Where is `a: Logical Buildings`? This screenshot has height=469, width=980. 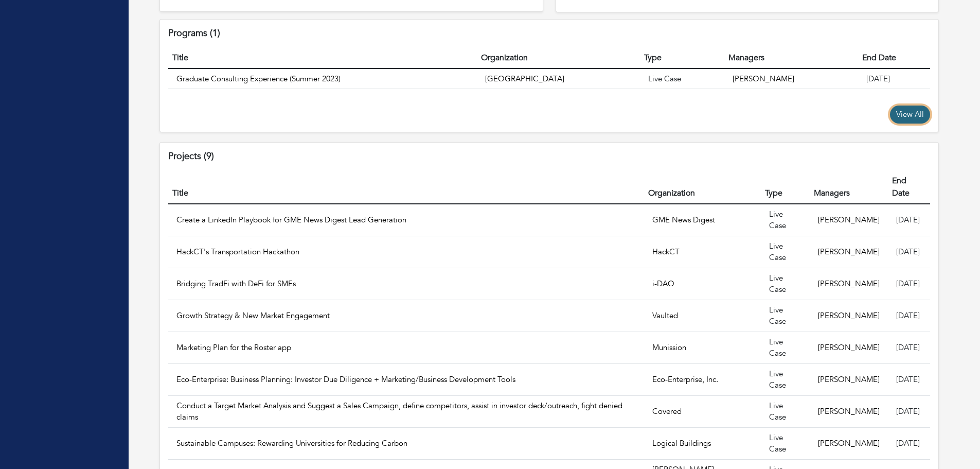
a: Logical Buildings is located at coordinates (682, 443).